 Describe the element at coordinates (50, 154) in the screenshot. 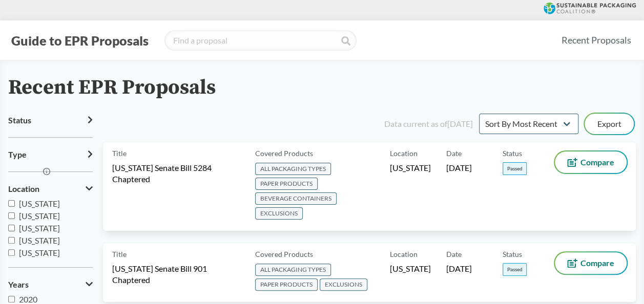

I see `button: Type` at that location.